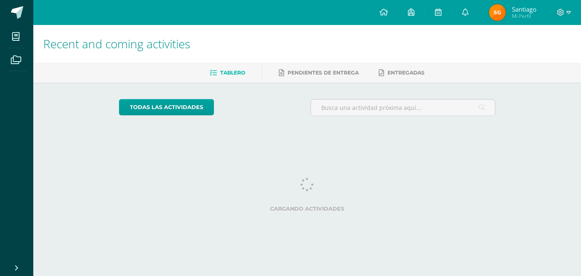 This screenshot has width=581, height=276. What do you see at coordinates (227, 73) in the screenshot?
I see `a: Tablero` at bounding box center [227, 73].